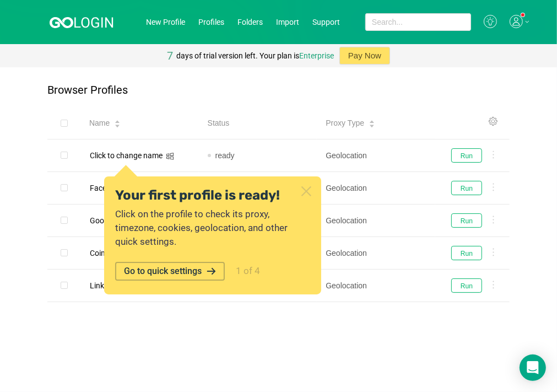 The image size is (557, 392). What do you see at coordinates (211, 22) in the screenshot?
I see `a: Profiles` at bounding box center [211, 22].